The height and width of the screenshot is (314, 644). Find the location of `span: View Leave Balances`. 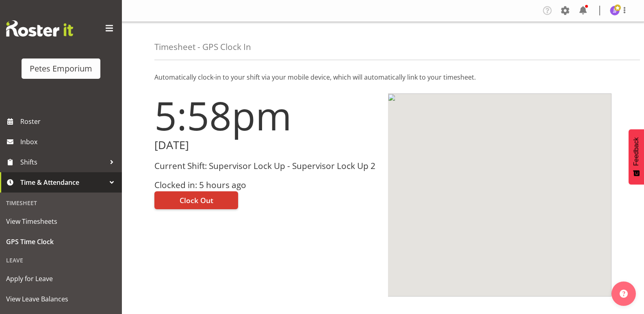

span: View Leave Balances is located at coordinates (61, 299).